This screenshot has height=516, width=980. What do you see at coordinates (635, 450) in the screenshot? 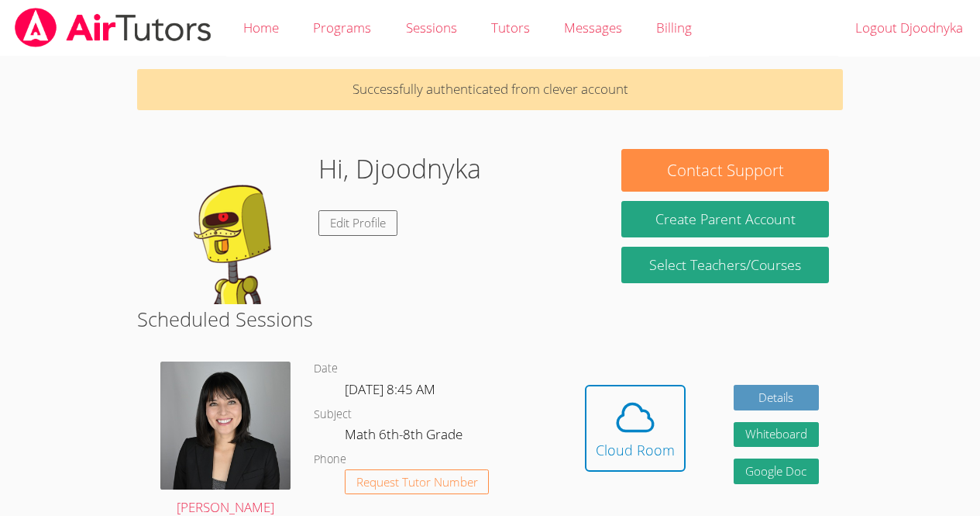
I see `div: Cloud Room` at bounding box center [635, 450].